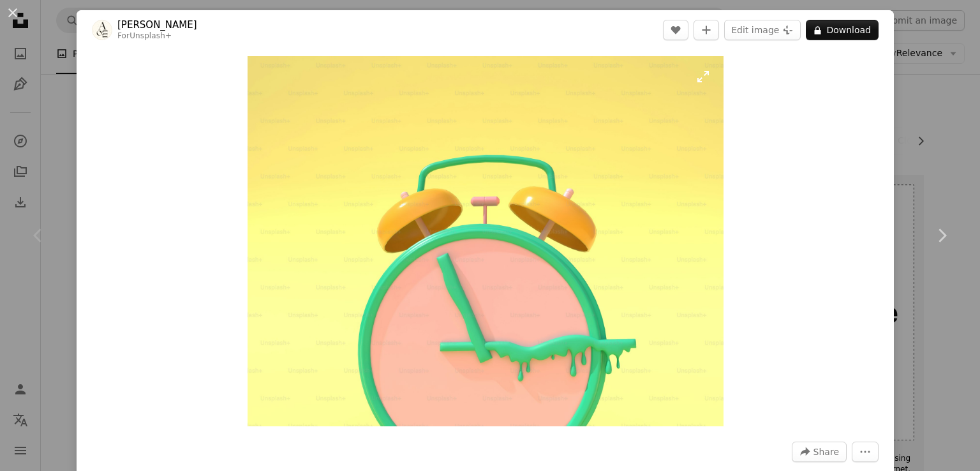 This screenshot has height=471, width=980. I want to click on button: Download, so click(842, 30).